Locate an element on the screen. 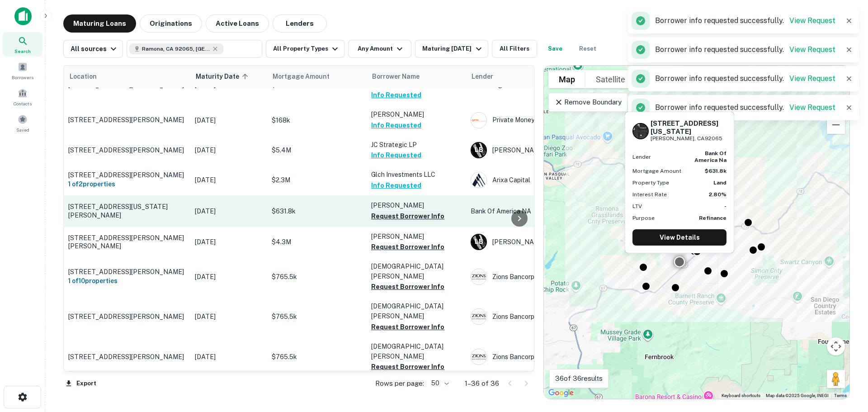  span: Borrower Name is located at coordinates (396, 76).